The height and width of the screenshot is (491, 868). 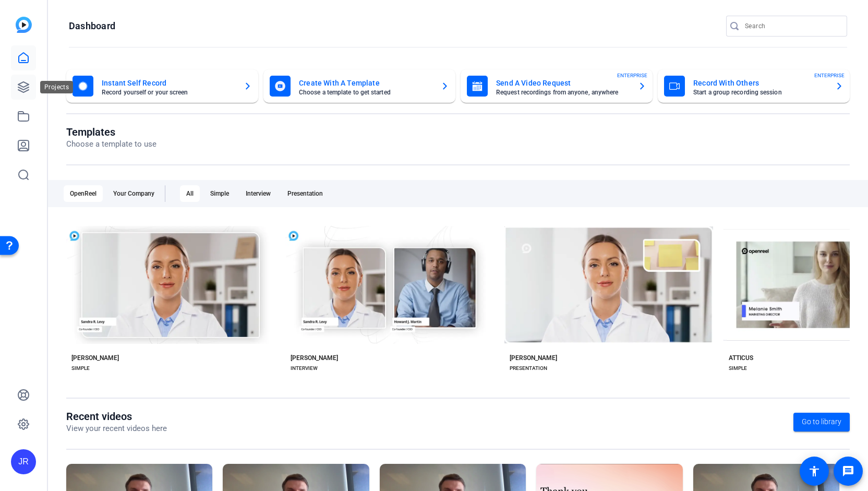 I want to click on input: Search, so click(x=792, y=27).